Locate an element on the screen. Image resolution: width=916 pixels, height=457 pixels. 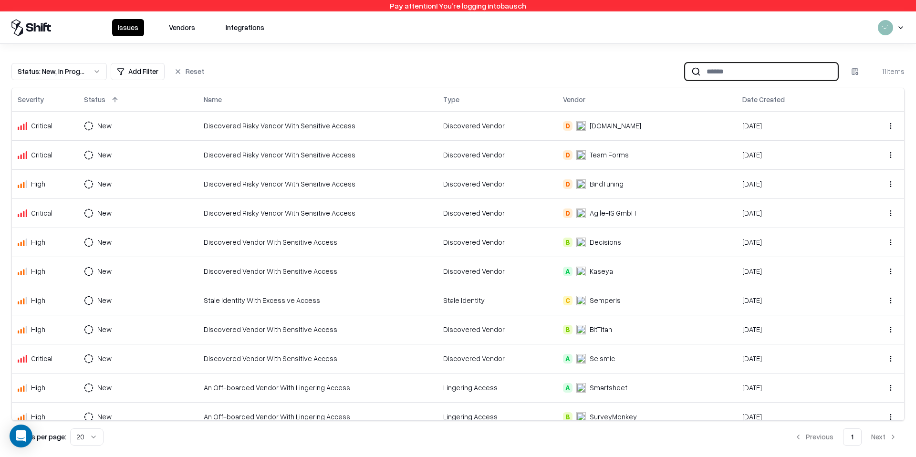
div: Status is located at coordinates (94, 99).